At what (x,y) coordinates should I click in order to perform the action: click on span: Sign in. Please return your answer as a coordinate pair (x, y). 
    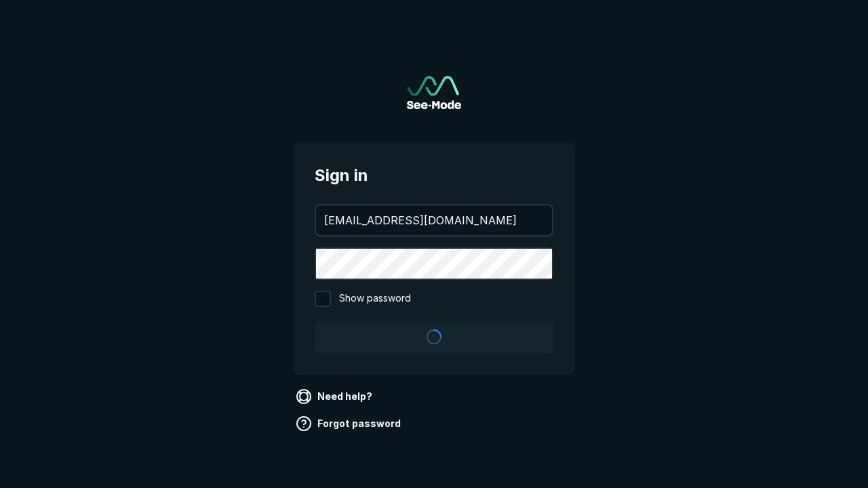
    Looking at the image, I should click on (434, 176).